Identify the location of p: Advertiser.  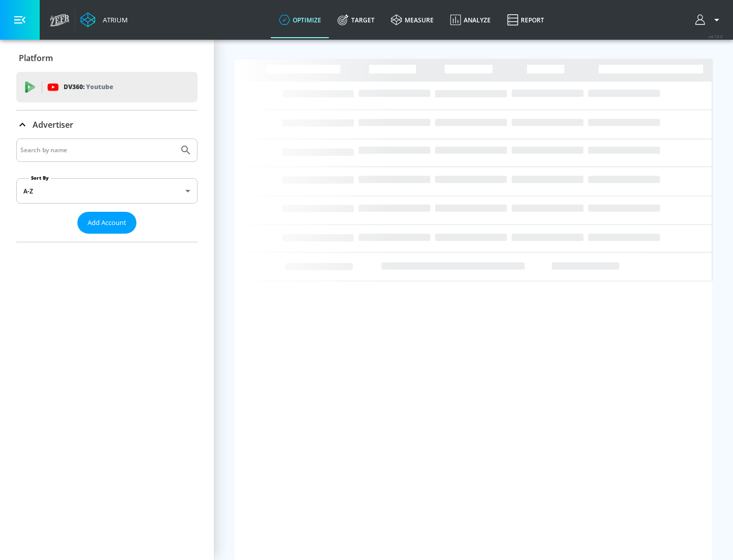
(53, 125).